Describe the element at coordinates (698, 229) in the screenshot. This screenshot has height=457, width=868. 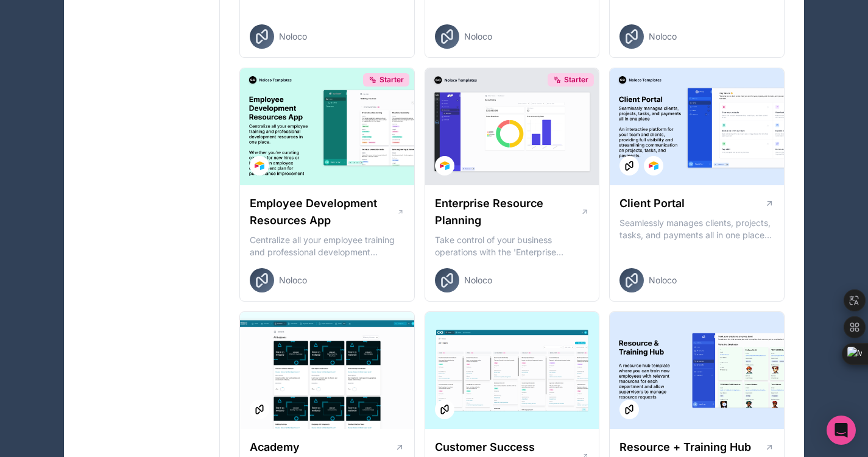
I see `p: Seamlessly manages clients, projects, tasks, and payments all in one place An interactive platfor...` at that location.